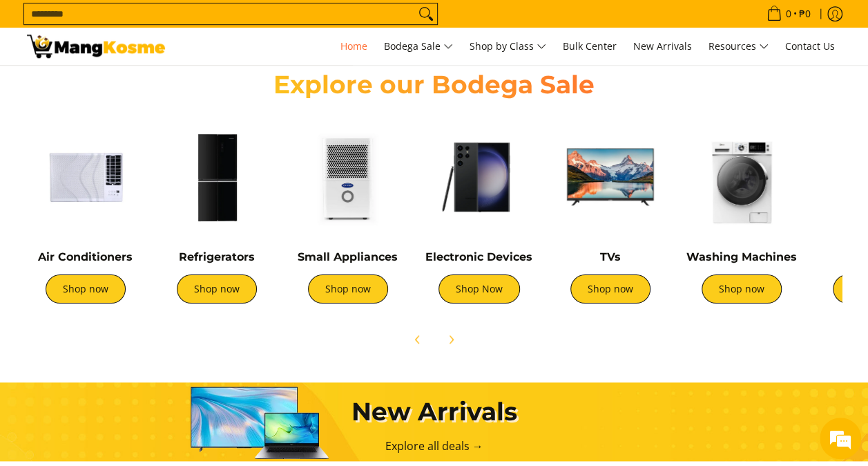 This screenshot has height=466, width=868. What do you see at coordinates (738, 47) in the screenshot?
I see `span: Resources` at bounding box center [738, 47].